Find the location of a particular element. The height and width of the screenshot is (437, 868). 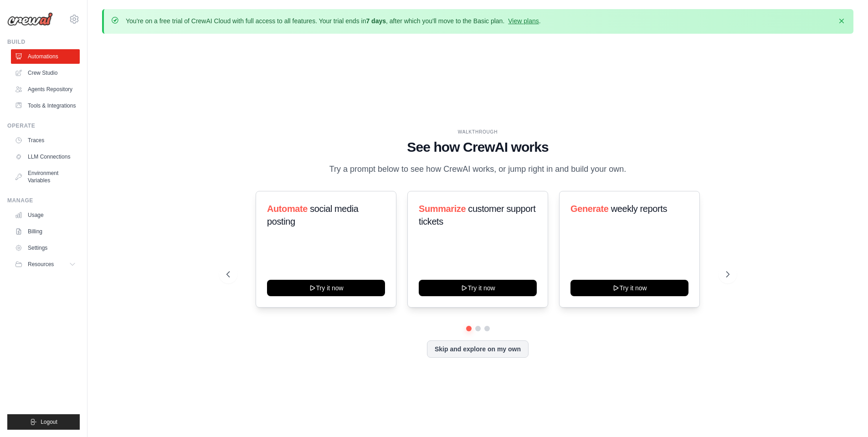

span: customer support tickets is located at coordinates (477, 215).